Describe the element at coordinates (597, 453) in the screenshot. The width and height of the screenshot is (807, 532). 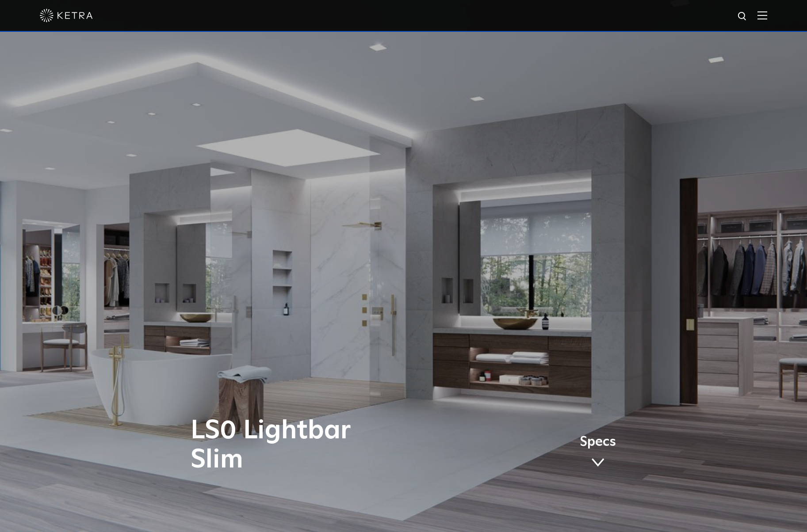
I see `a: Specs` at that location.